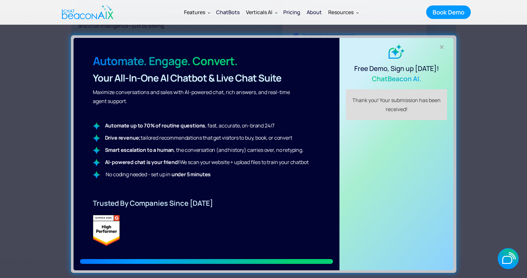 The height and width of the screenshot is (278, 527). What do you see at coordinates (191, 174) in the screenshot?
I see `strong: under 5 minutes` at bounding box center [191, 174].